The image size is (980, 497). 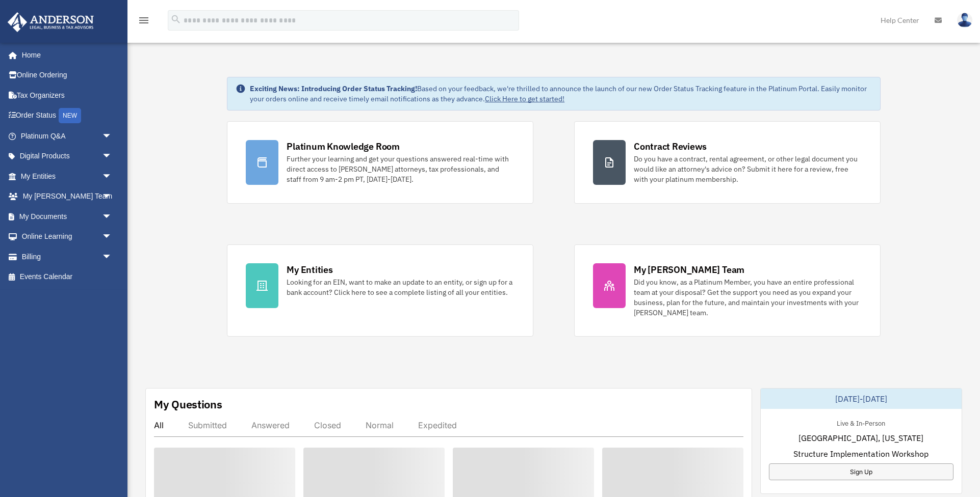 What do you see at coordinates (328, 425) in the screenshot?
I see `div: Closed` at bounding box center [328, 425].